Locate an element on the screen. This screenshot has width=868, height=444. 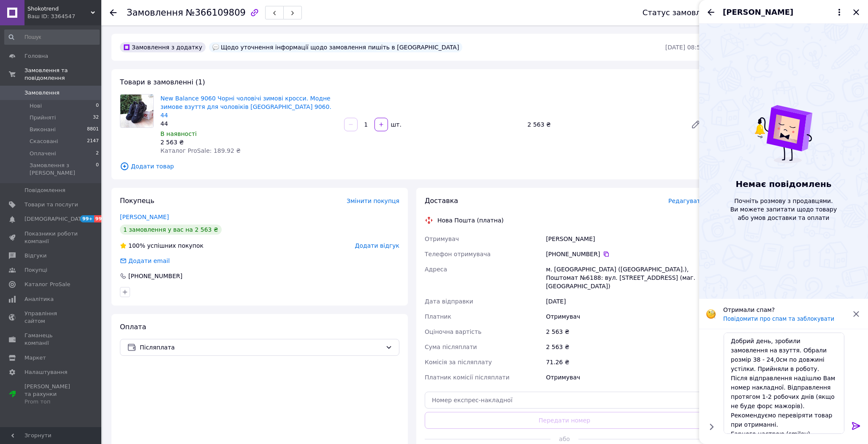
div: шт. is located at coordinates (396, 125).